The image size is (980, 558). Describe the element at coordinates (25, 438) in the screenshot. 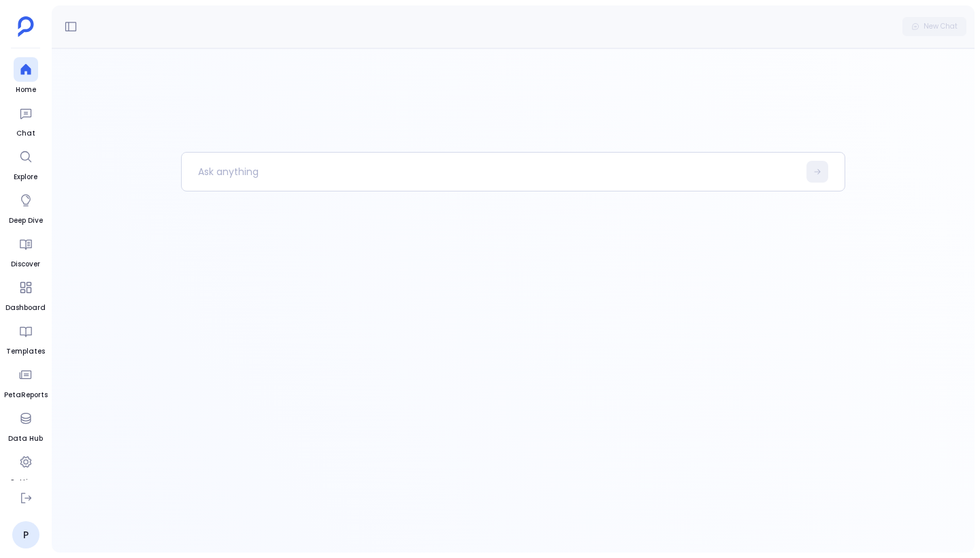

I see `span: Data Hub` at that location.